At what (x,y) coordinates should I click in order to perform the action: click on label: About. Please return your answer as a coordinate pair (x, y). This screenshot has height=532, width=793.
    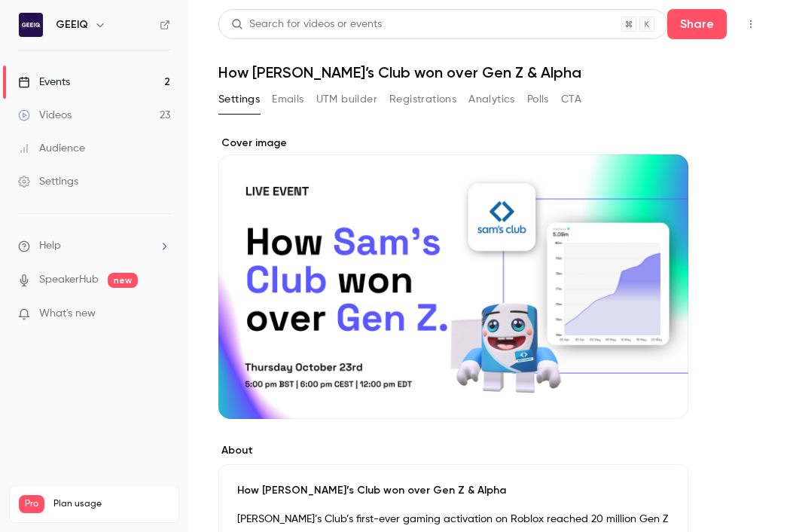
    Looking at the image, I should click on (453, 450).